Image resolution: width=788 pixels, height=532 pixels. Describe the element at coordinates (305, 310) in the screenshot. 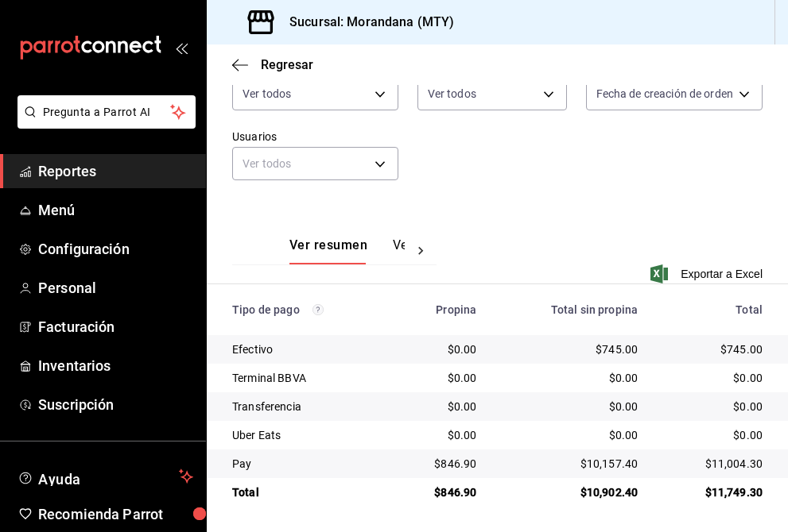

I see `div: Tipo de pago` at that location.